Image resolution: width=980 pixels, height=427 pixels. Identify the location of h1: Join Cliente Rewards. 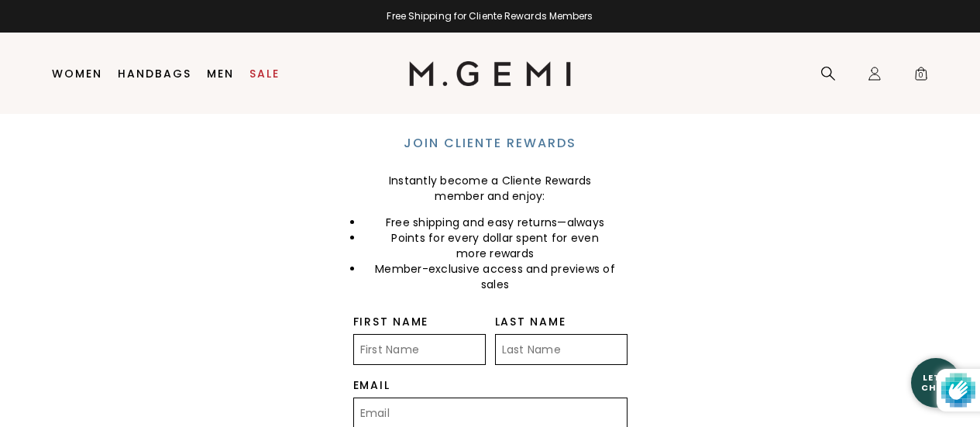
(490, 143).